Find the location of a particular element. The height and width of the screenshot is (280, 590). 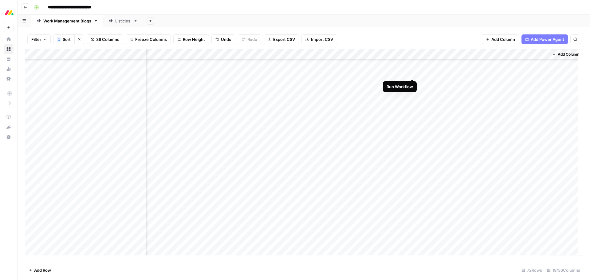

span: 36 Columns is located at coordinates (108, 39).